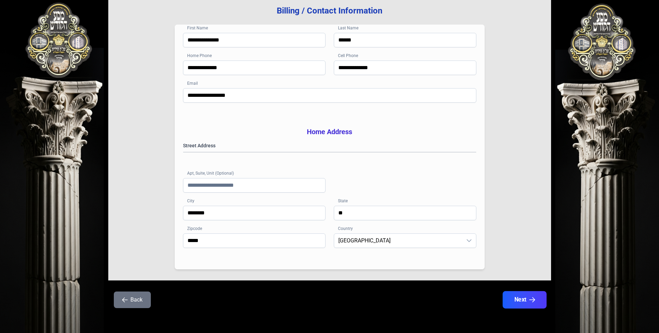 This screenshot has width=659, height=333. Describe the element at coordinates (330, 132) in the screenshot. I see `h3: Home Address` at that location.